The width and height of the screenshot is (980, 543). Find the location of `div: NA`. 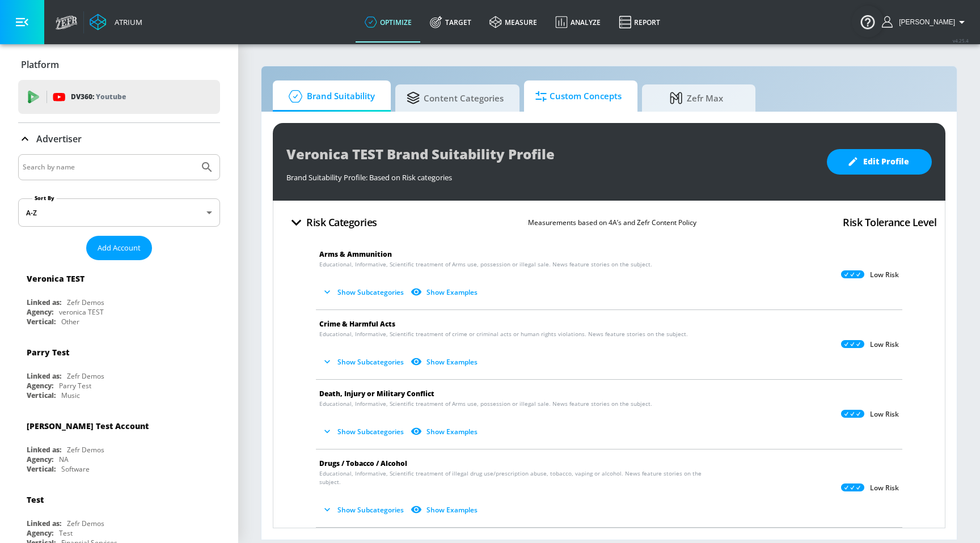

div: NA is located at coordinates (63, 459).